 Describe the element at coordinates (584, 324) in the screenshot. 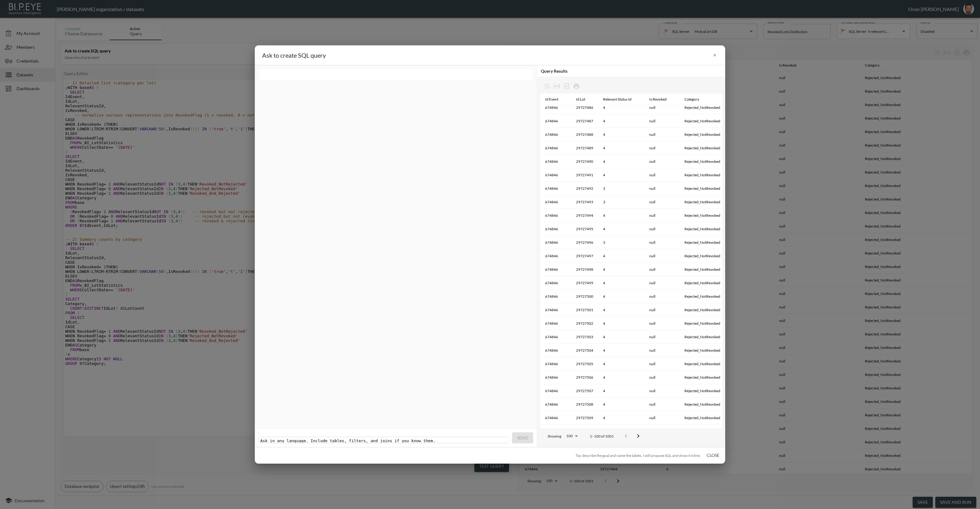

I see `th: 29727502` at that location.